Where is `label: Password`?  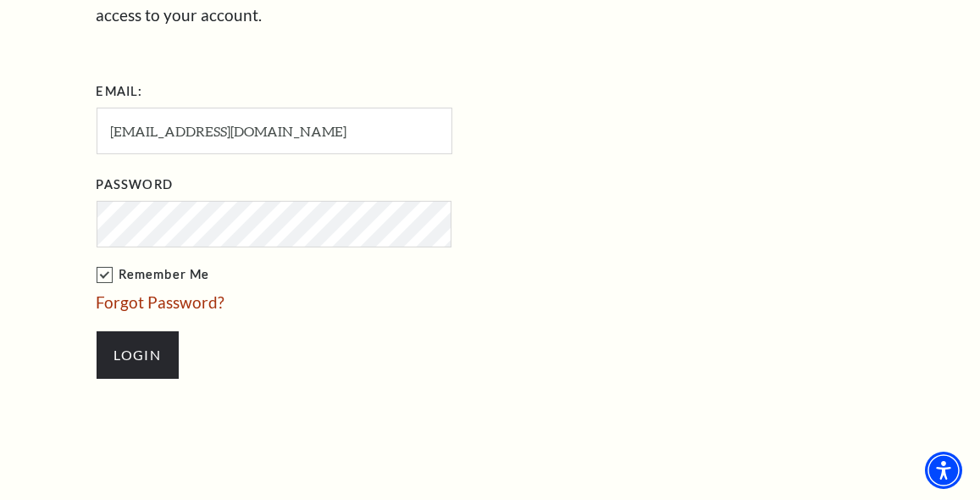 label: Password is located at coordinates (135, 185).